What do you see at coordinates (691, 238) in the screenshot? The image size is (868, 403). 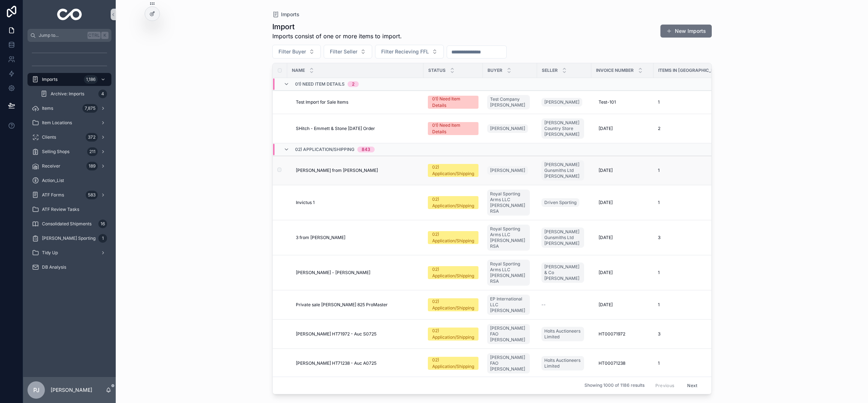 I see `a: 3` at bounding box center [691, 238].